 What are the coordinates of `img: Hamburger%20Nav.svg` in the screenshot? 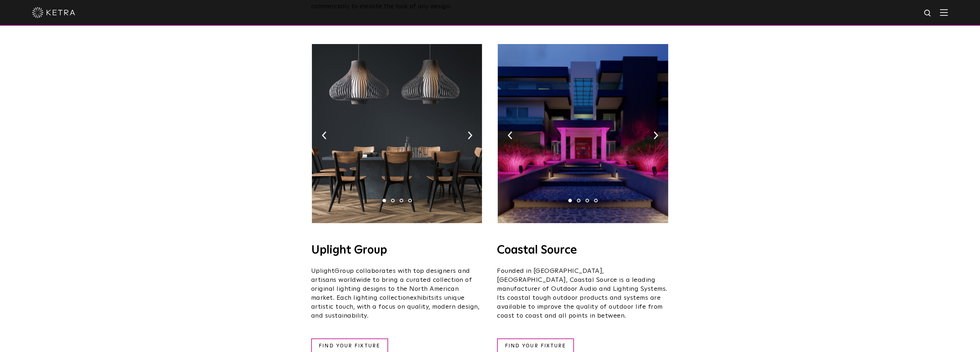 It's located at (944, 12).